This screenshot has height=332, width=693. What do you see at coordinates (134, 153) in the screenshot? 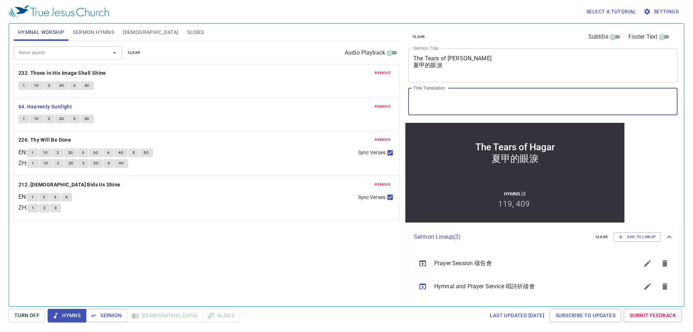
I see `span: 5` at bounding box center [134, 153].